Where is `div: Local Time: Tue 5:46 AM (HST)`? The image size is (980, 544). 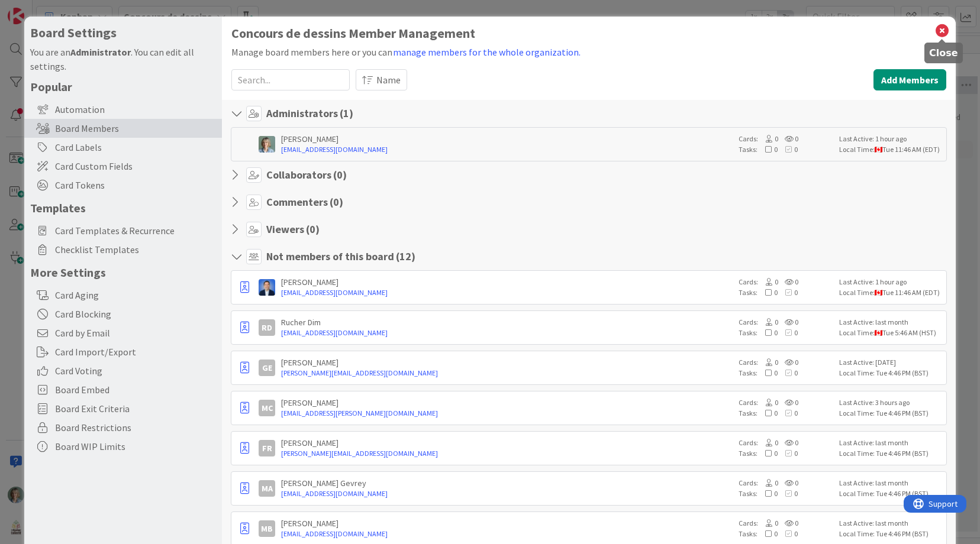 div: Local Time: Tue 5:46 AM (HST) is located at coordinates (891, 333).